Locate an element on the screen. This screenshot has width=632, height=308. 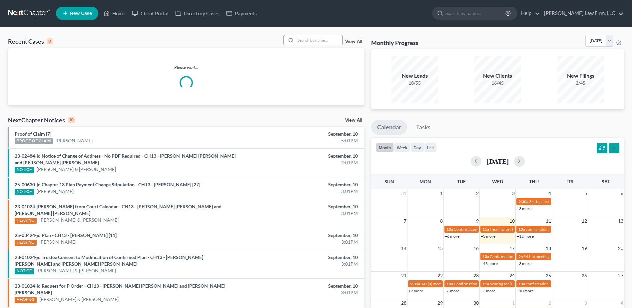
span: 20 is located at coordinates (621, 248).